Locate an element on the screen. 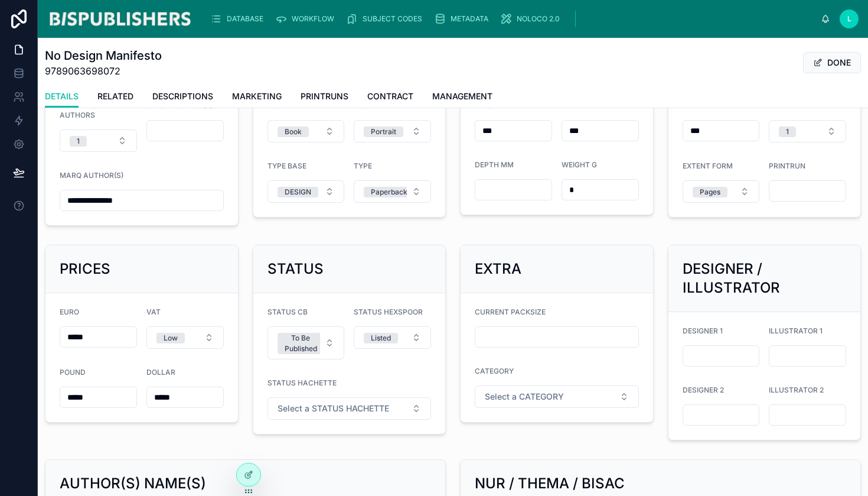  div: scrollable content is located at coordinates (512, 19).